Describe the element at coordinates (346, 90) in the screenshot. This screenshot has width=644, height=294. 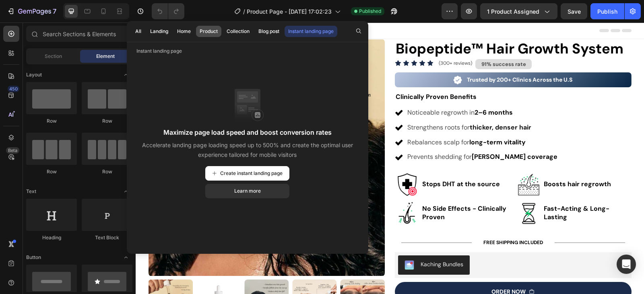
I see `p: Noticeable regrowth in` at that location.